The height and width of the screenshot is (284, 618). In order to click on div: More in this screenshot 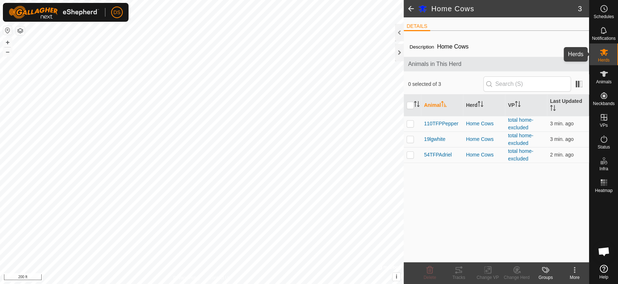, I will do `click(574, 277)`.